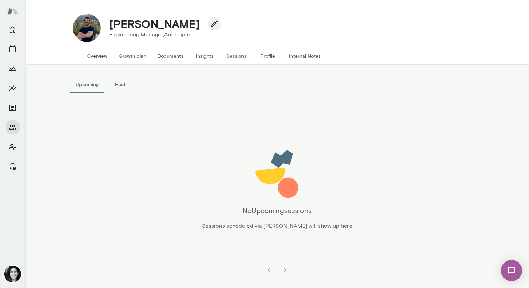 The width and height of the screenshot is (529, 288). What do you see at coordinates (87, 84) in the screenshot?
I see `button: Upcoming` at bounding box center [87, 84].